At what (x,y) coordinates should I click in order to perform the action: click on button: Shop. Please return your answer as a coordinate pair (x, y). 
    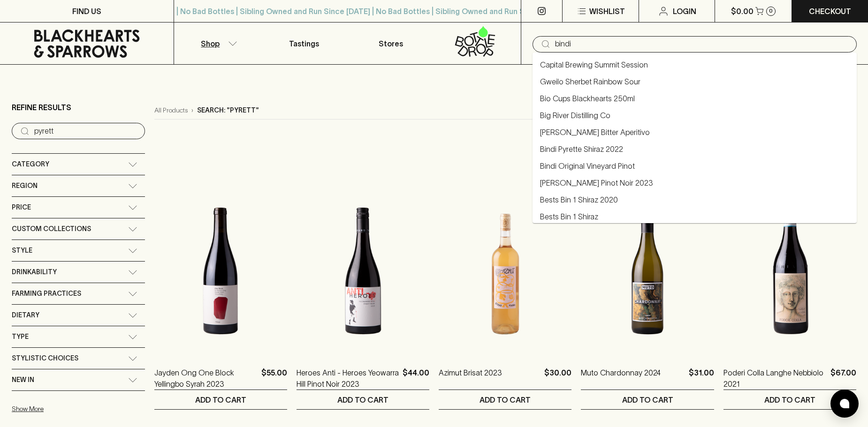
    Looking at the image, I should click on (217, 43).